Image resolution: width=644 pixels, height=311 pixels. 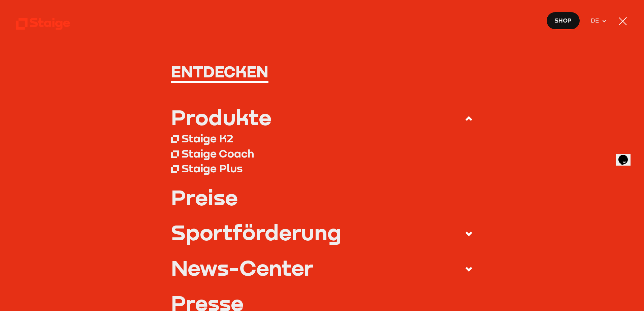 I want to click on span: Shop, so click(x=563, y=21).